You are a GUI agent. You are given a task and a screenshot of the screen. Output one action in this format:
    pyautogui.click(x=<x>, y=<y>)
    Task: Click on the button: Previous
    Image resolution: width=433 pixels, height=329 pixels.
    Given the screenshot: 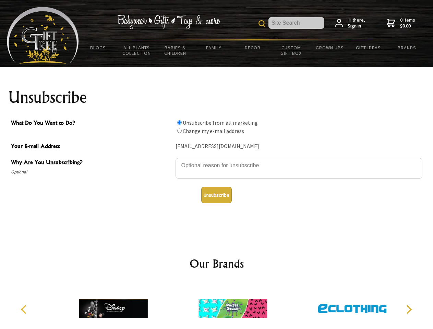 What is the action you would take?
    pyautogui.click(x=25, y=310)
    